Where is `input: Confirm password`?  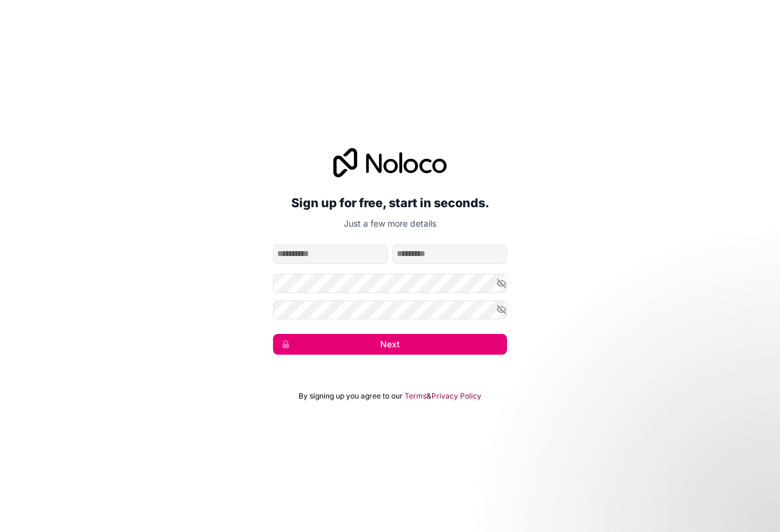
input: Confirm password is located at coordinates (390, 310).